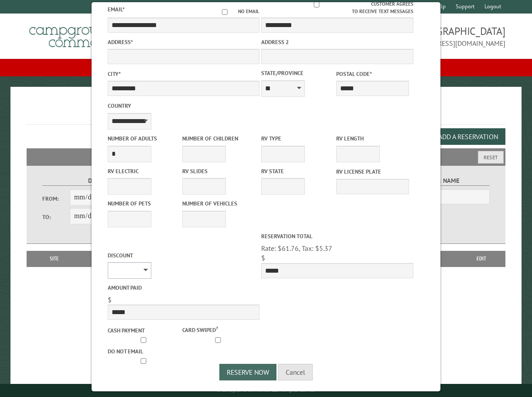 This screenshot has height=397, width=532. I want to click on button: Cancel, so click(295, 372).